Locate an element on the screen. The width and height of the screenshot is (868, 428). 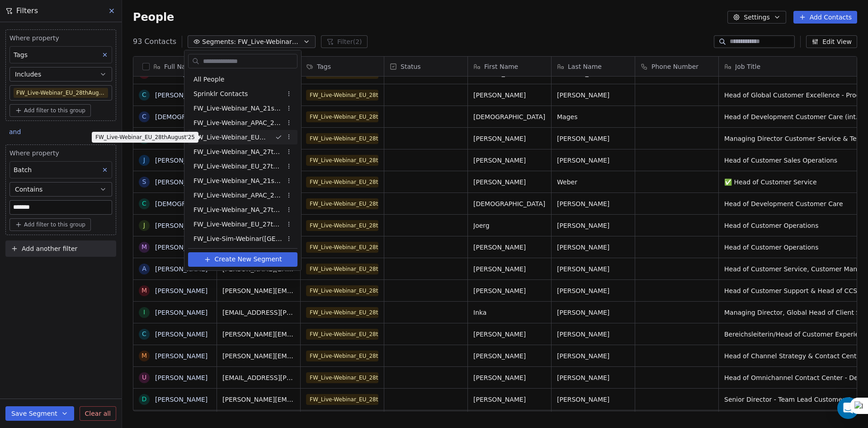
button: Create New Segment is located at coordinates (242, 259).